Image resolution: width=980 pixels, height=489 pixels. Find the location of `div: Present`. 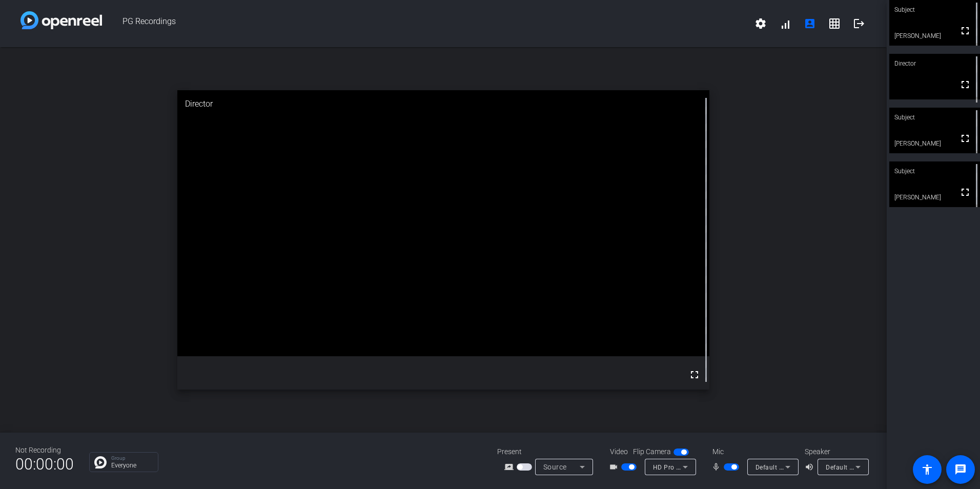

div: Present is located at coordinates (548, 451).